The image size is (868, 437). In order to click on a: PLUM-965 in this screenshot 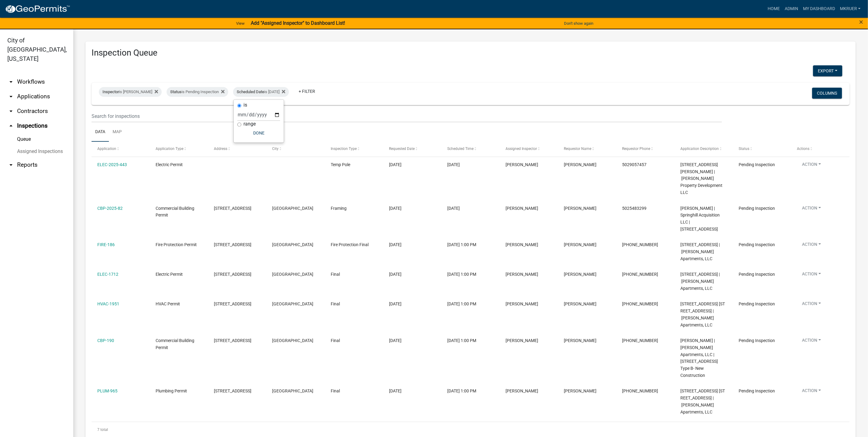, I will do `click(107, 391)`.